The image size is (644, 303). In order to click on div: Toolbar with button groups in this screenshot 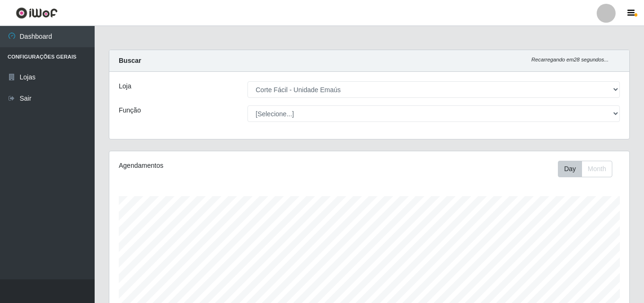, I will do `click(588, 169)`.